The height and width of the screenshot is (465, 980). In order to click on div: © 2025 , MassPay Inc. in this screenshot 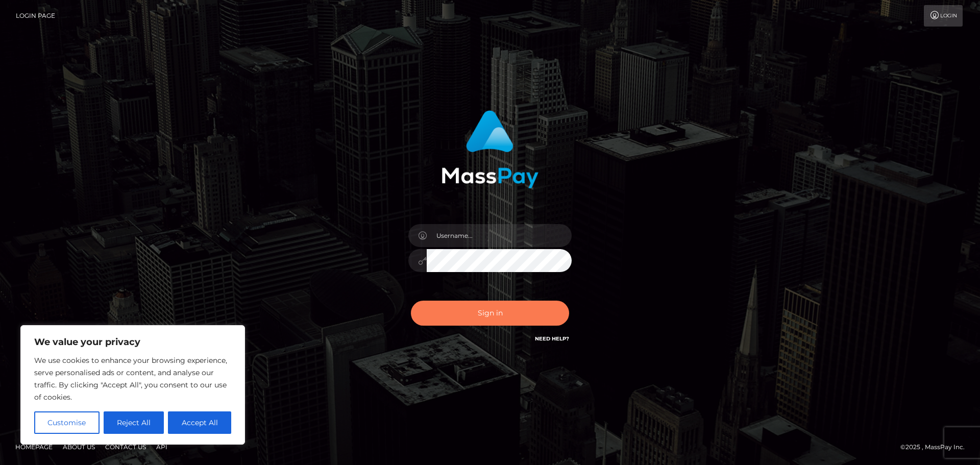, I will do `click(936, 448)`.